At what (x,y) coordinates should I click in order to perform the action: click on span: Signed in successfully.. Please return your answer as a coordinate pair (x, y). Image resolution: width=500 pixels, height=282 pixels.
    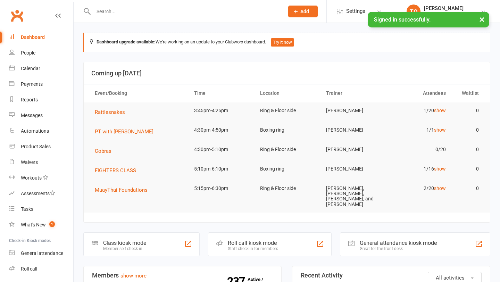
    Looking at the image, I should click on (402, 19).